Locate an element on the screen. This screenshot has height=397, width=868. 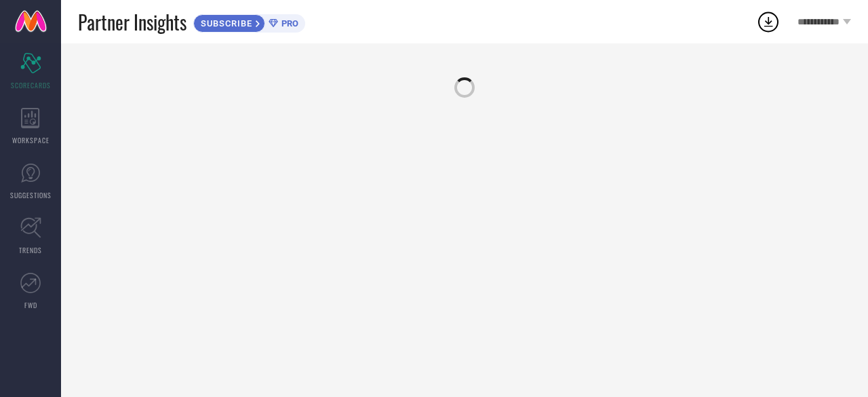
span: Partner Insights is located at coordinates (132, 22).